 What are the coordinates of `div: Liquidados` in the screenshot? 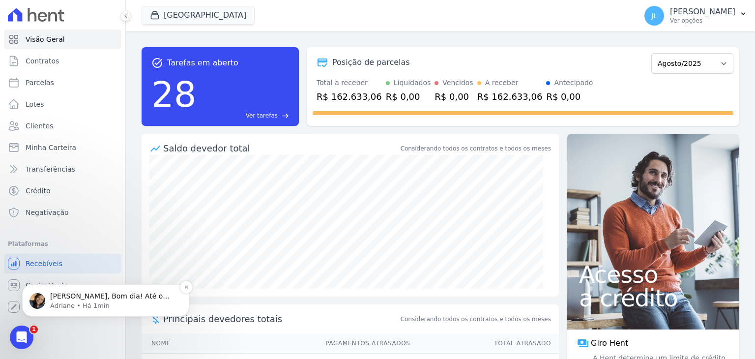 It's located at (412, 83).